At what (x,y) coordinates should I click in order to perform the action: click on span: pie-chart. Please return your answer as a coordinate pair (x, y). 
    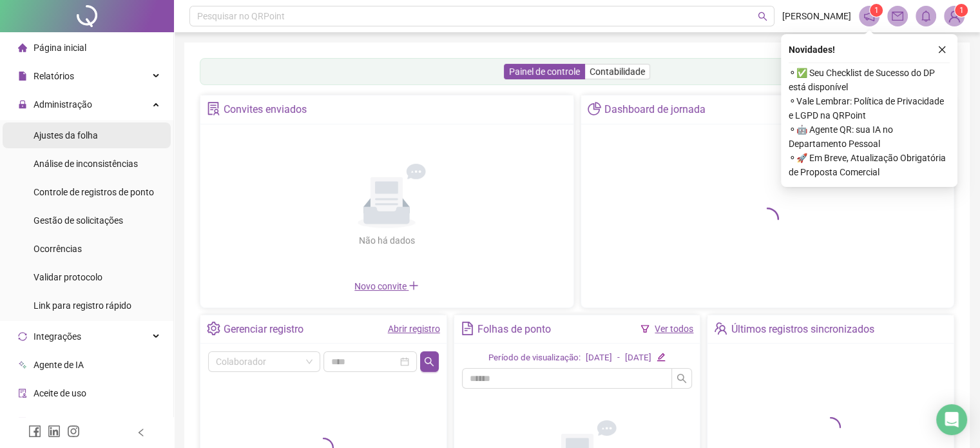
    Looking at the image, I should click on (594, 108).